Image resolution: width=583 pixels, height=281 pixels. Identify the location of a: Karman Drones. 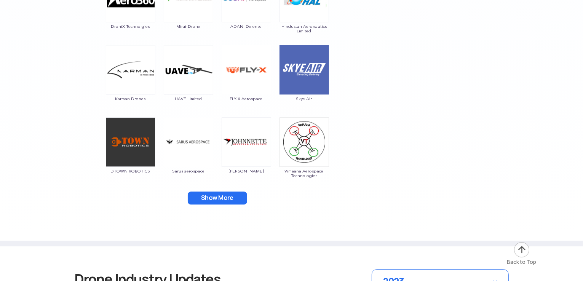
(131, 83).